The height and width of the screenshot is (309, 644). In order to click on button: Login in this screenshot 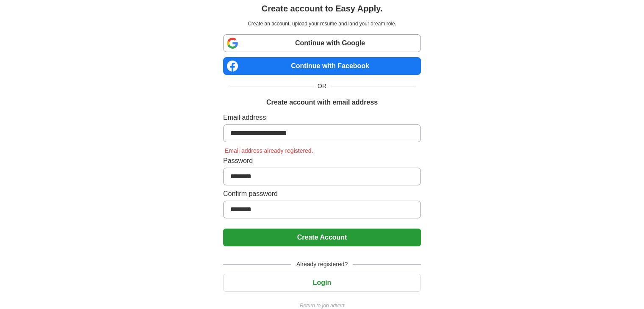, I will do `click(322, 283)`.